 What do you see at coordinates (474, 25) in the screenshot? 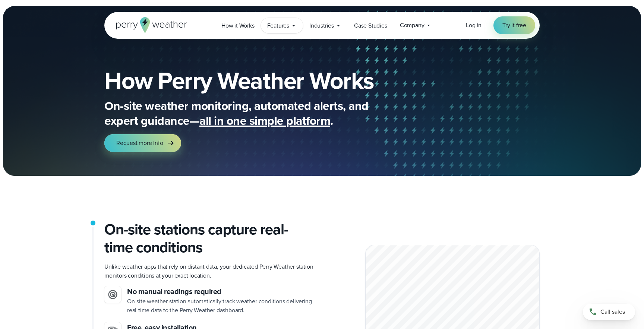
I see `a: Log in` at bounding box center [474, 25].